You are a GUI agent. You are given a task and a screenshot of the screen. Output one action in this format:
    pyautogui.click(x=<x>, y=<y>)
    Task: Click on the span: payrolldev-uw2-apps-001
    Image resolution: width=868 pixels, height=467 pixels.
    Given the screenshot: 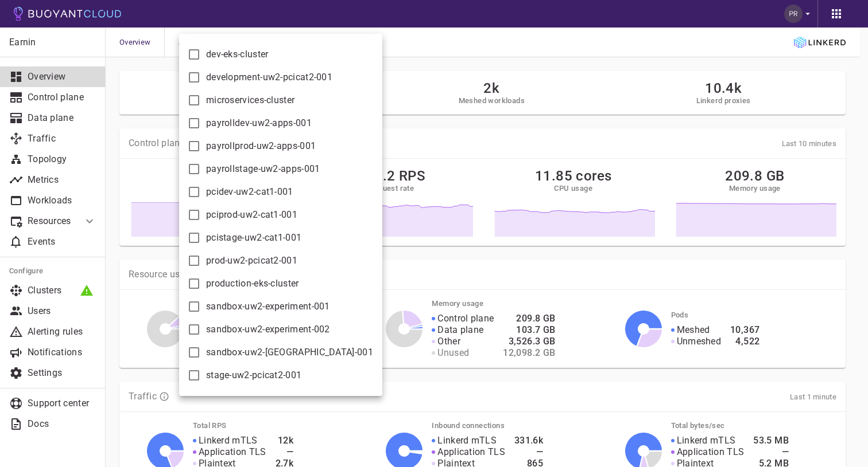 What is the action you would take?
    pyautogui.click(x=259, y=124)
    